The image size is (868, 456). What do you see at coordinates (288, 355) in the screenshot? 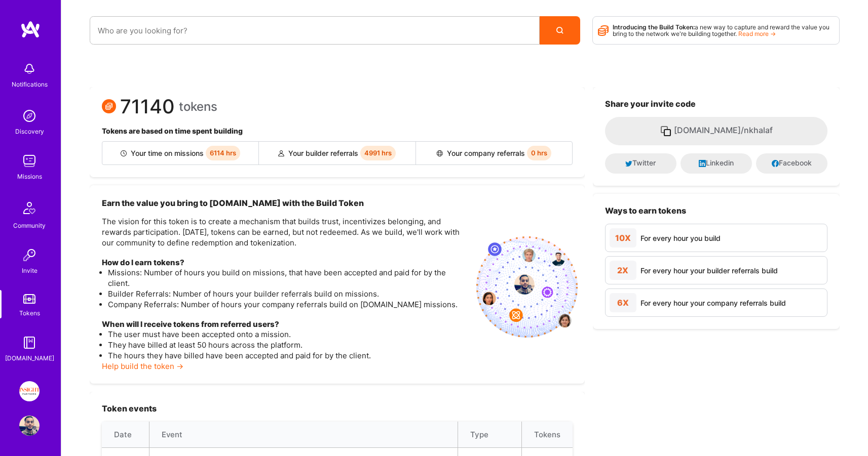
I see `li: The hours they have billed have been accepted and paid for by the client.` at bounding box center [288, 355].